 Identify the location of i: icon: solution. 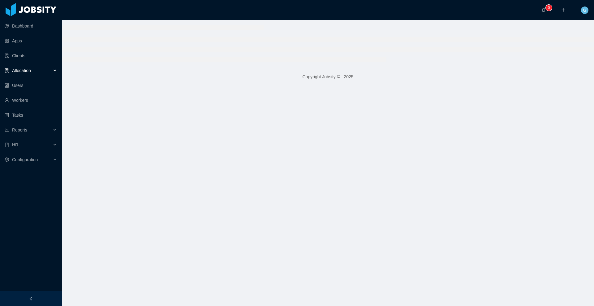
(7, 71).